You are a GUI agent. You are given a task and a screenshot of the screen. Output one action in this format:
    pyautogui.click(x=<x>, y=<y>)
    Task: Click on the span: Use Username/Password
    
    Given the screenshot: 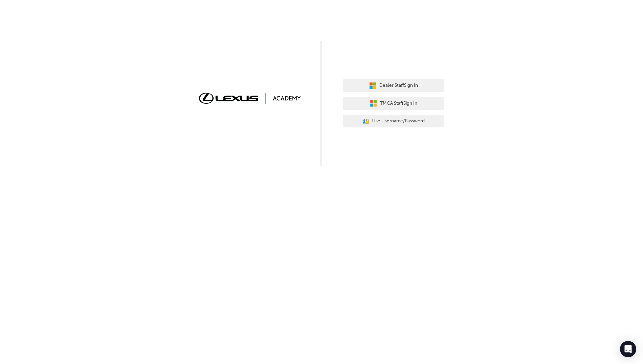 What is the action you would take?
    pyautogui.click(x=398, y=121)
    